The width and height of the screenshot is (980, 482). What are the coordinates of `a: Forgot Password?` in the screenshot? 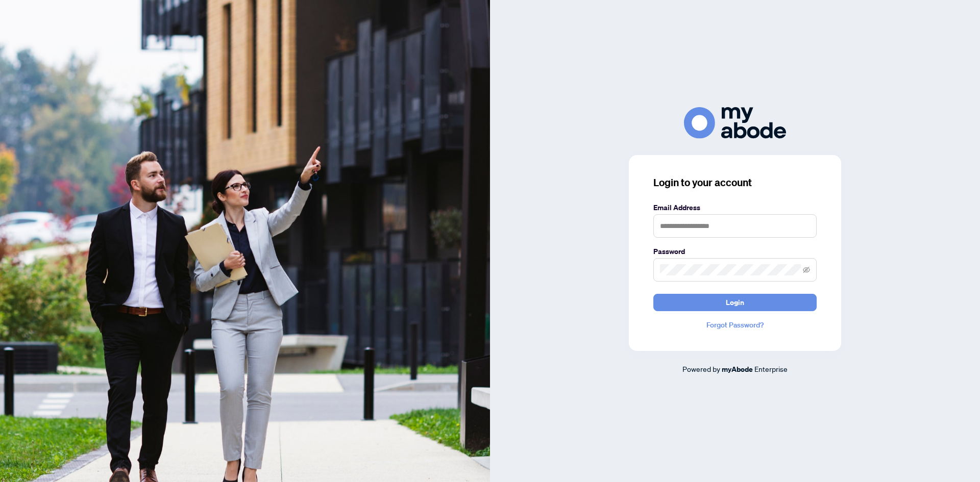 It's located at (735, 325).